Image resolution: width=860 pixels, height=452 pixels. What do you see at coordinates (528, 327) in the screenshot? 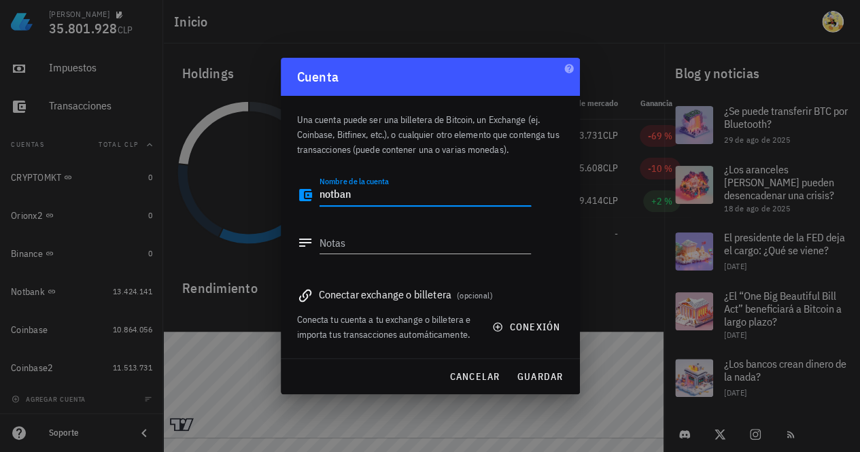
I see `span: conexión` at bounding box center [528, 327].